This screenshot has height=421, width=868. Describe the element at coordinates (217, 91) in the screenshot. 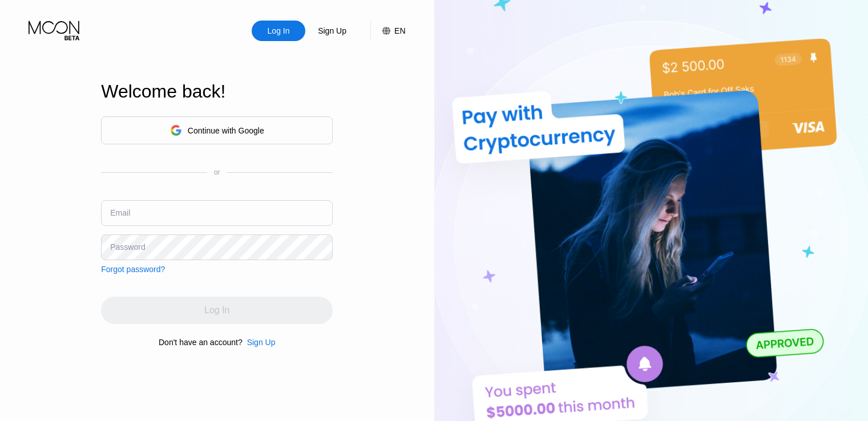

I see `div: Welcome back!` at that location.